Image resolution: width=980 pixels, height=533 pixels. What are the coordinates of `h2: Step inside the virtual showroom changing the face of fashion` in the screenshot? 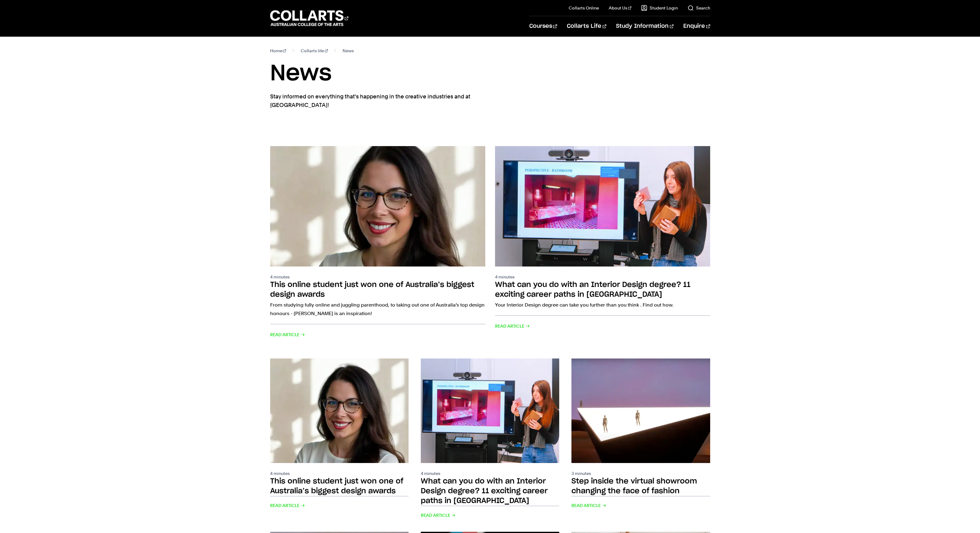 It's located at (634, 486).